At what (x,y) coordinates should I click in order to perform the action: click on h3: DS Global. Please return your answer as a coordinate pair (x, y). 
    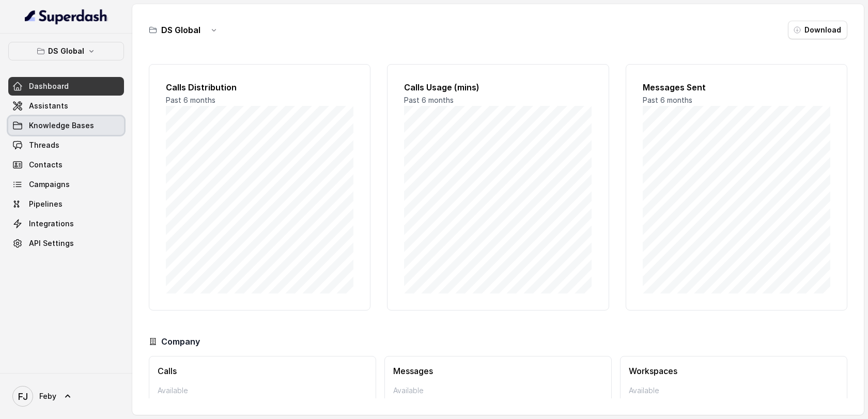
    Looking at the image, I should click on (181, 30).